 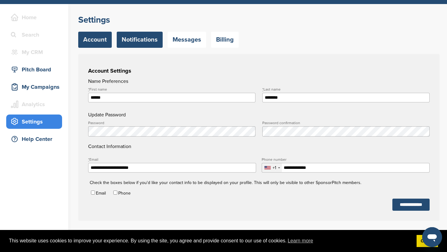 I want to click on a: Account, so click(x=95, y=40).